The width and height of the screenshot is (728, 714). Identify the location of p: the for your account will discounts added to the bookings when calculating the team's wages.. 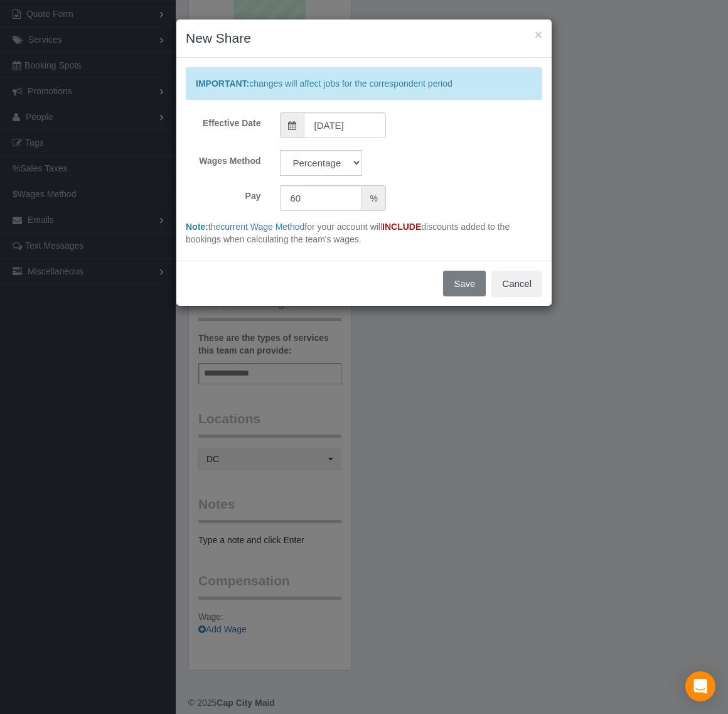
(364, 233).